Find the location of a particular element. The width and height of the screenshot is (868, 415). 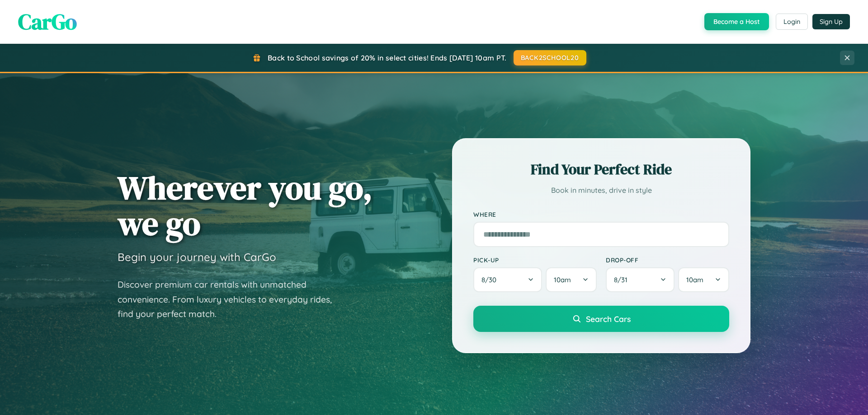

span: CarGo is located at coordinates (48, 22).